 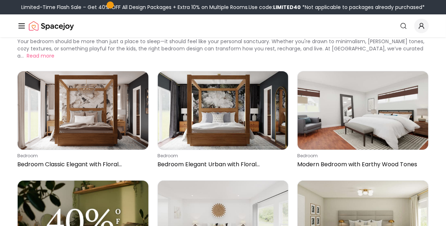 What do you see at coordinates (362, 165) in the screenshot?
I see `p: Modern Bedroom with Earthy Wood Tones` at bounding box center [362, 165].